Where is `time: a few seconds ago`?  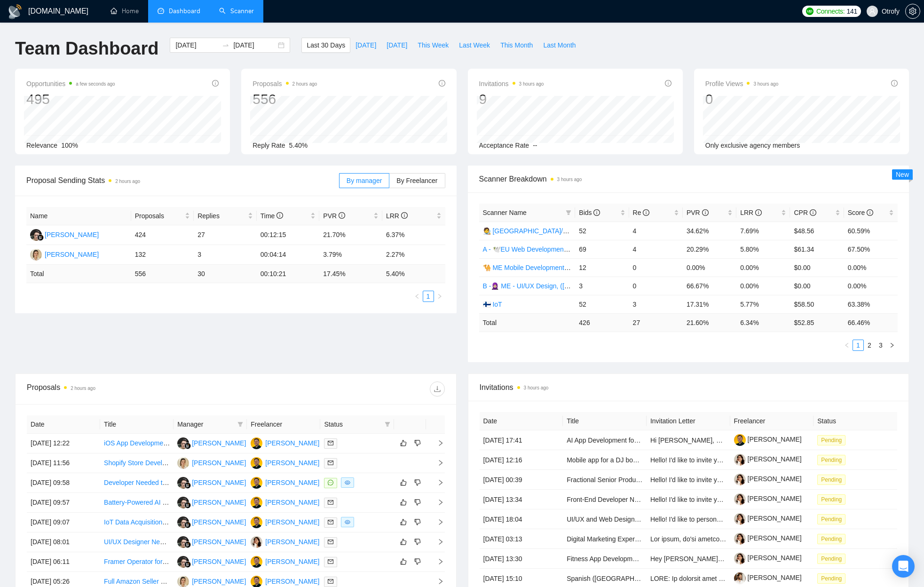
time: a few seconds ago is located at coordinates (95, 84).